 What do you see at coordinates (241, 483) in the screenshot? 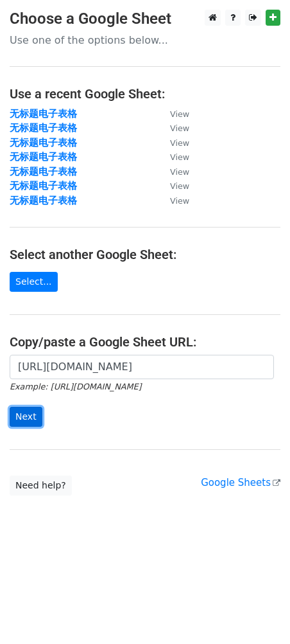
I see `a: Google Sheets` at bounding box center [241, 483].